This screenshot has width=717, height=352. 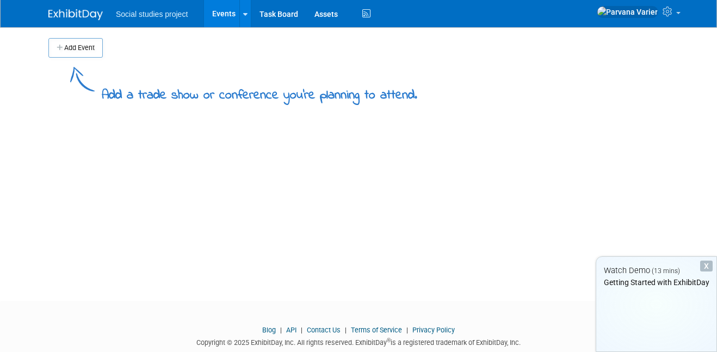 I want to click on img: Parvana Varier, so click(x=627, y=12).